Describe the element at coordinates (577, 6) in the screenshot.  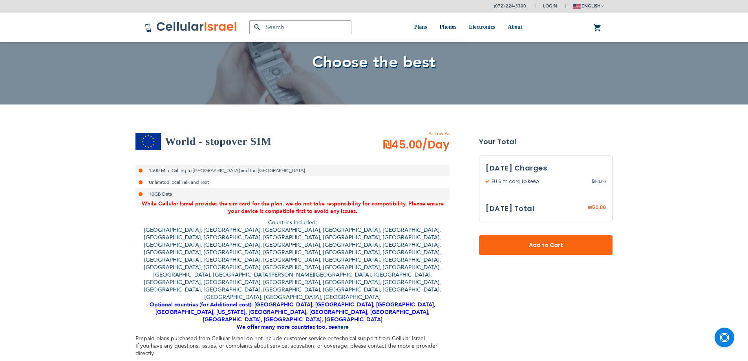
I see `img: english` at that location.